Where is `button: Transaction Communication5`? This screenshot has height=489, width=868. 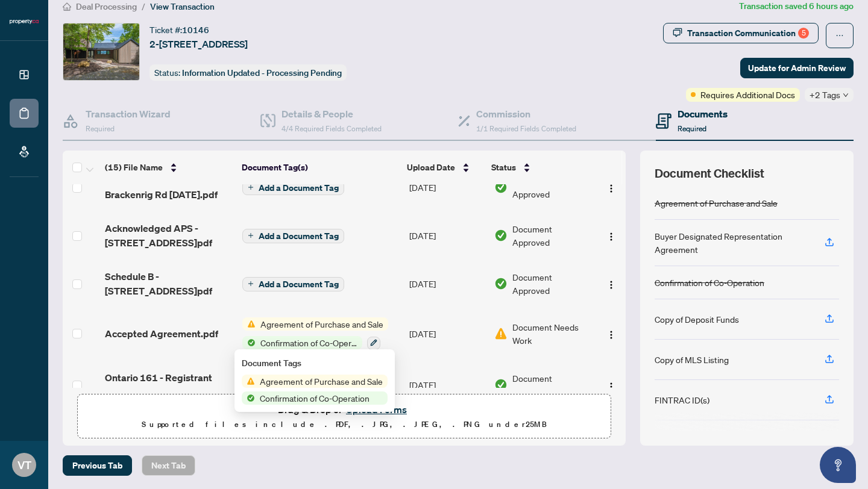 button: Transaction Communication5 is located at coordinates (741, 33).